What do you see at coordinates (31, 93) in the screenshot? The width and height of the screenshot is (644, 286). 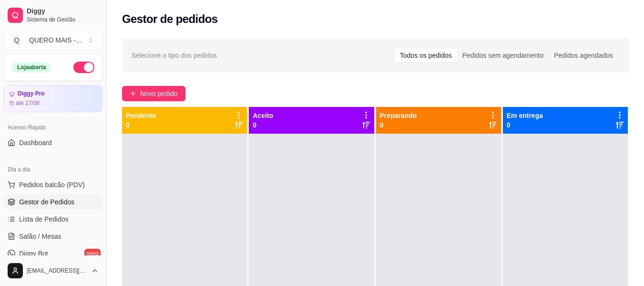 I see `article: Diggy Pro` at bounding box center [31, 93].